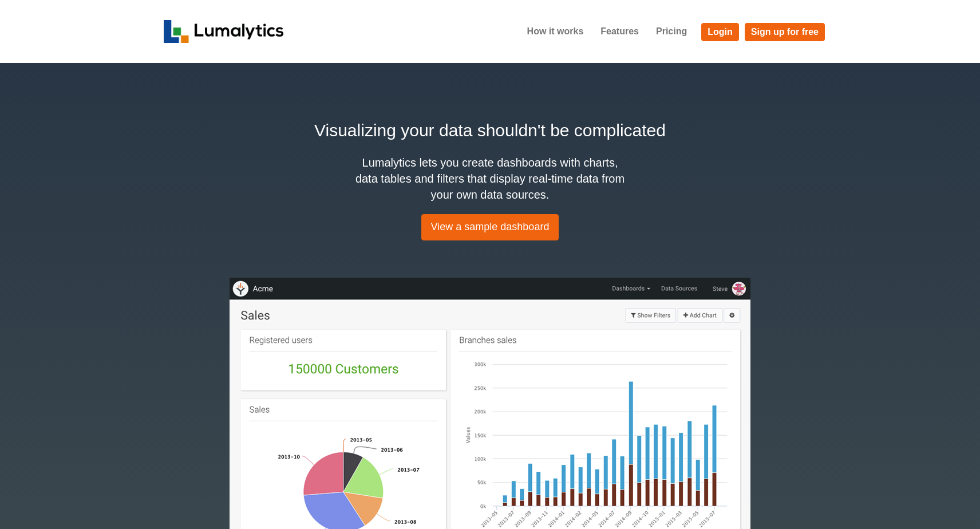 Image resolution: width=980 pixels, height=529 pixels. What do you see at coordinates (490, 178) in the screenshot?
I see `h4: Lumalytics lets you create dashboards with charts, data tables and filters that display real-time...` at bounding box center [490, 178].